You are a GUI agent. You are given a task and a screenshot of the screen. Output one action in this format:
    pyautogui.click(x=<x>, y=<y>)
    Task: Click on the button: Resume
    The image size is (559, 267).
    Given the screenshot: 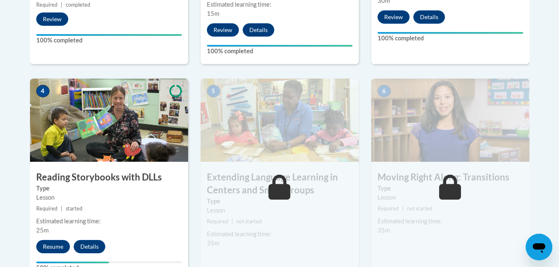 What is the action you would take?
    pyautogui.click(x=53, y=247)
    